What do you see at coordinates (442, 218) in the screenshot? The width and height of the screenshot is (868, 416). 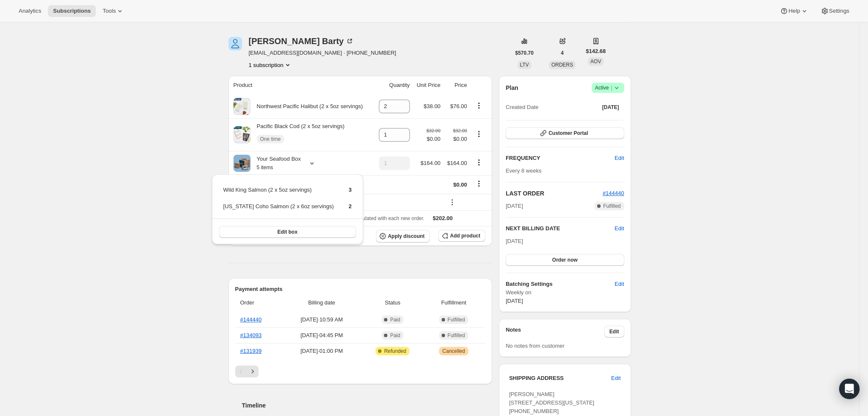 I see `span: $202.00` at bounding box center [442, 218].